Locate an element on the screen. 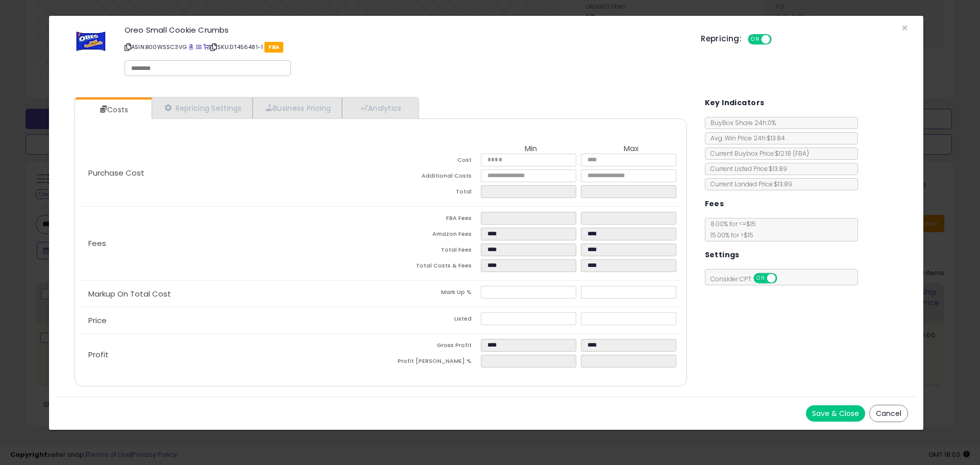 This screenshot has height=465, width=980. td: Amazon Fees is located at coordinates (431, 235).